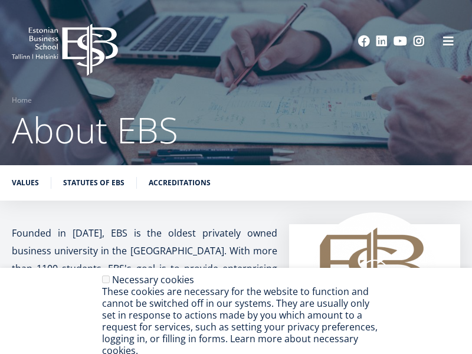 The image size is (472, 354). I want to click on label: Necessary cookies, so click(153, 280).